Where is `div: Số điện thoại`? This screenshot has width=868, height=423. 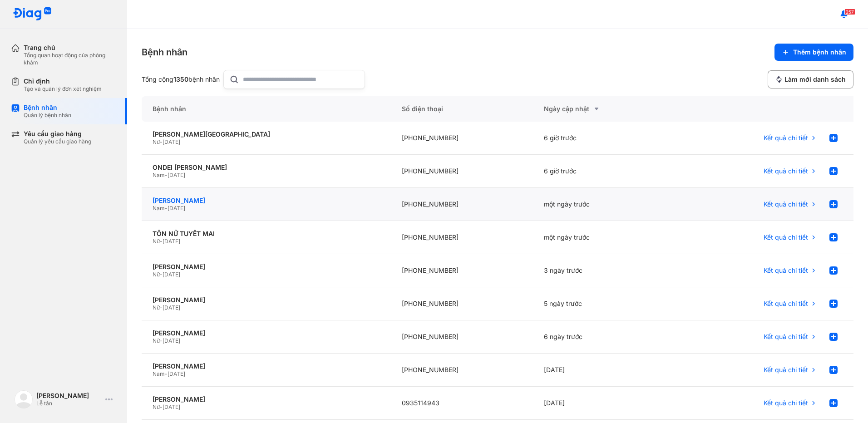
div: Số điện thoại is located at coordinates (462, 109).